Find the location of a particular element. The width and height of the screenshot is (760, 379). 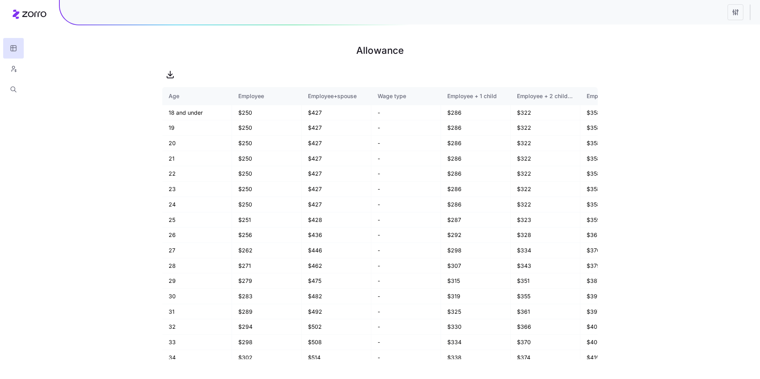

td: $508 is located at coordinates (337, 342).